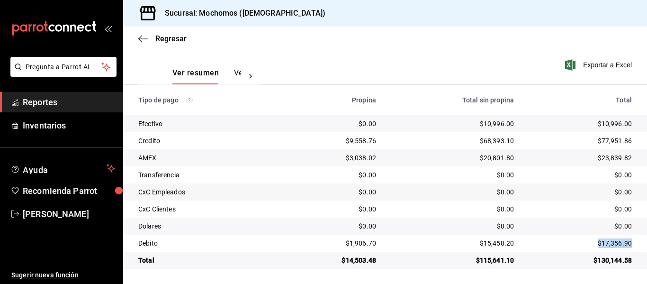 The image size is (647, 284). What do you see at coordinates (580, 158) in the screenshot?
I see `div: $23,839.82` at bounding box center [580, 158].